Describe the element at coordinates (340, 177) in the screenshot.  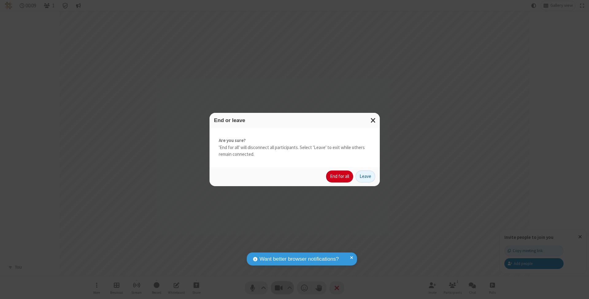
I see `button: End for all` at that location.